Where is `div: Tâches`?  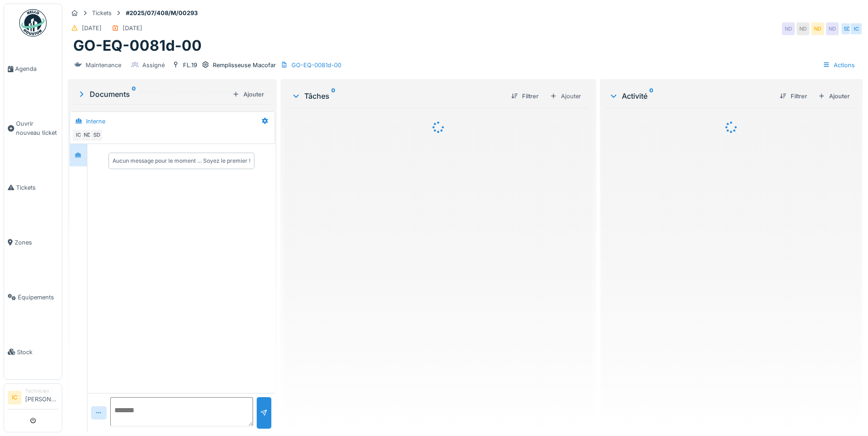
div: Tâches is located at coordinates (398, 96).